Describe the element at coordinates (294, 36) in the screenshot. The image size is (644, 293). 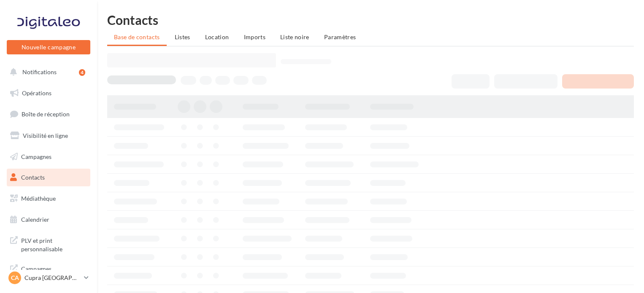
I see `span: Liste noire` at that location.